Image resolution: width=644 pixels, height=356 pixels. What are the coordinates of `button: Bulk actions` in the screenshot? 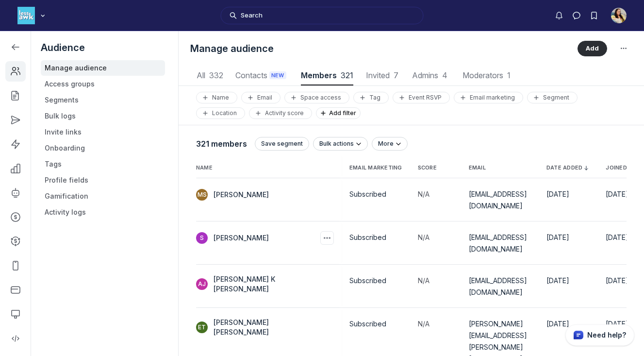 It's located at (340, 143).